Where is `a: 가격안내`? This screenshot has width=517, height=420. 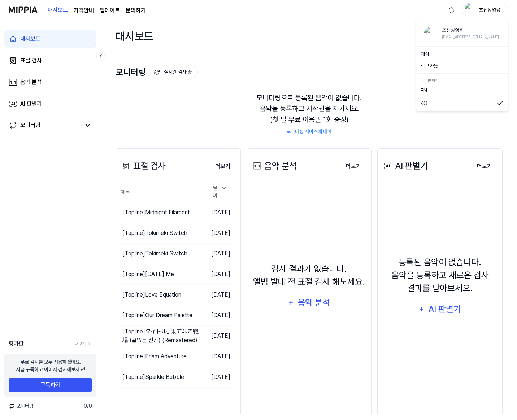 a: 가격안내 is located at coordinates (84, 10).